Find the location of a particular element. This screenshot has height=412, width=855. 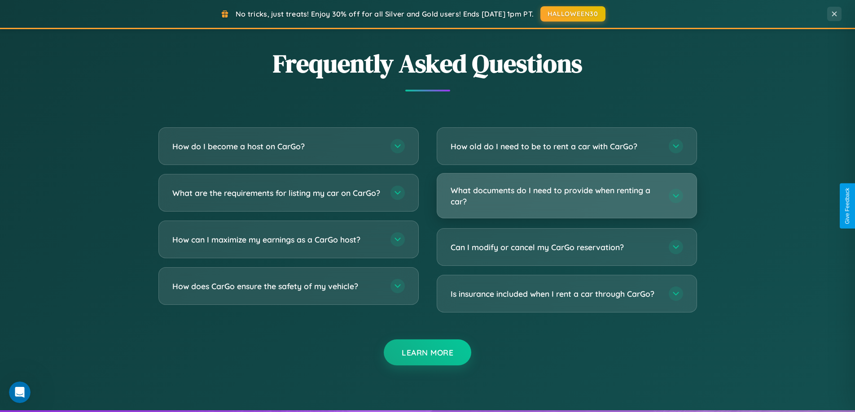

h3: What documents do I need to provide when renting a car? is located at coordinates (555, 196).